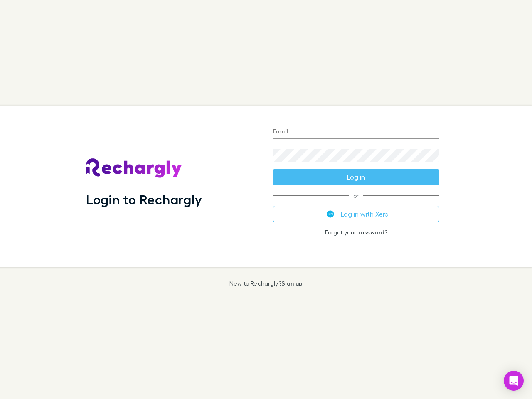 The height and width of the screenshot is (399, 532). Describe the element at coordinates (356, 233) in the screenshot. I see `p: Forgot your ?` at that location.